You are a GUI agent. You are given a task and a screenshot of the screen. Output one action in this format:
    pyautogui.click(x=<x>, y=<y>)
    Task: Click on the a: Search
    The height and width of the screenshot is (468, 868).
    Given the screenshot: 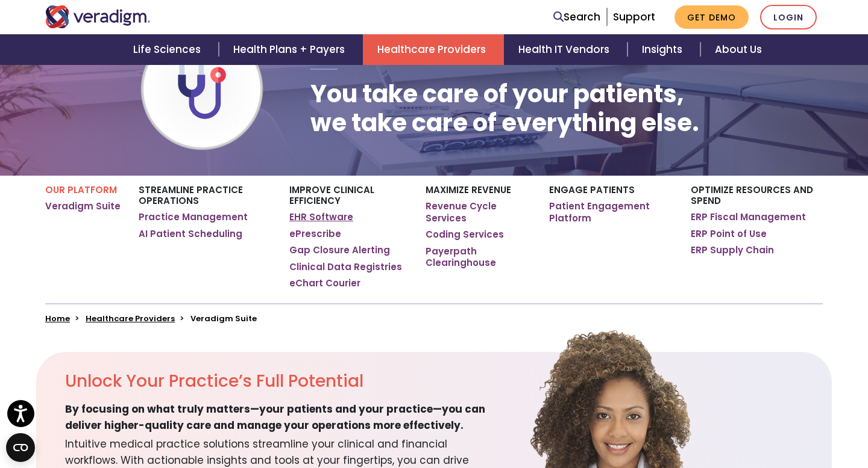 What is the action you would take?
    pyautogui.click(x=577, y=17)
    